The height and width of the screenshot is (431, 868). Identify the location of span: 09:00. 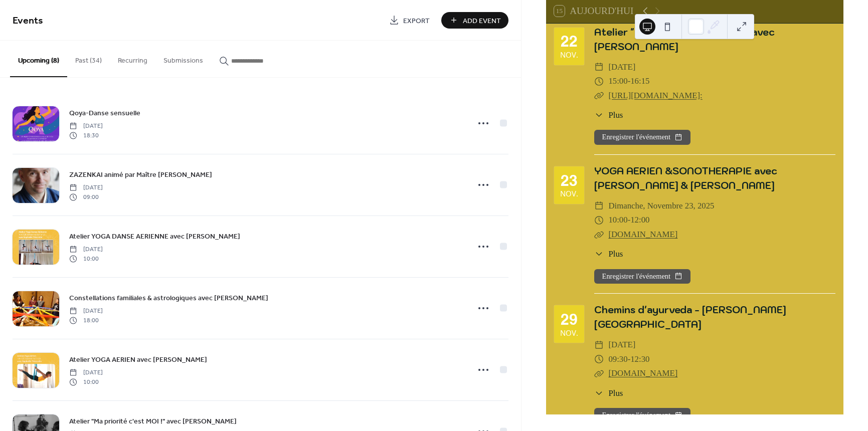
(86, 197).